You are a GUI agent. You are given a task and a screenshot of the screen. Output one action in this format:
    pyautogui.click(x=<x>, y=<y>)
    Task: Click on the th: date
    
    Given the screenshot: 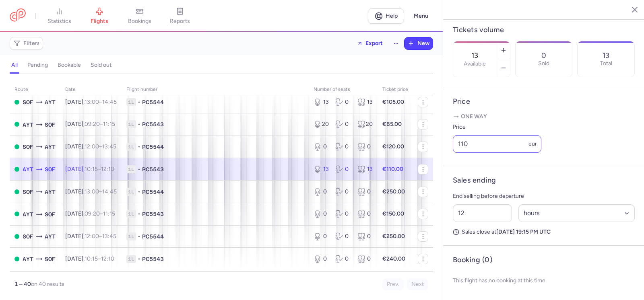 What is the action you would take?
    pyautogui.click(x=91, y=90)
    